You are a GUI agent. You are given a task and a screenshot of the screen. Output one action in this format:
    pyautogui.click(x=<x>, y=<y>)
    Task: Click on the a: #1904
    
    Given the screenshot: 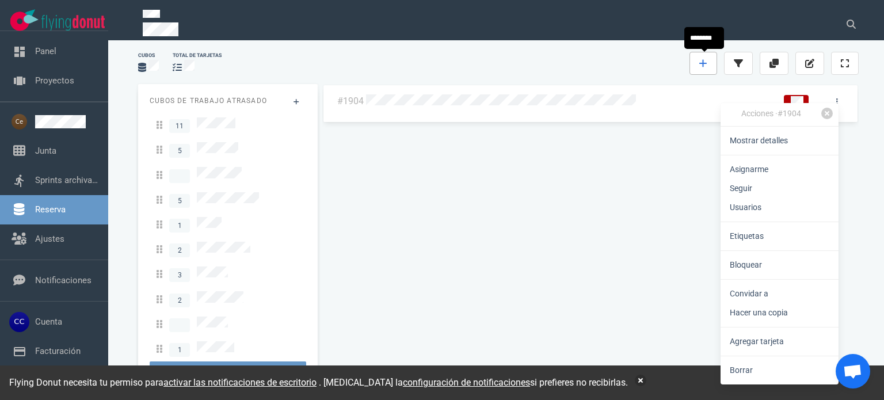 What is the action you would take?
    pyautogui.click(x=351, y=101)
    